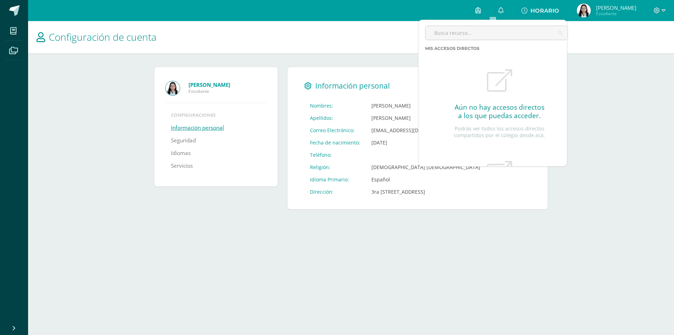  Describe the element at coordinates (497, 33) in the screenshot. I see `input: Busca recurso...` at that location.